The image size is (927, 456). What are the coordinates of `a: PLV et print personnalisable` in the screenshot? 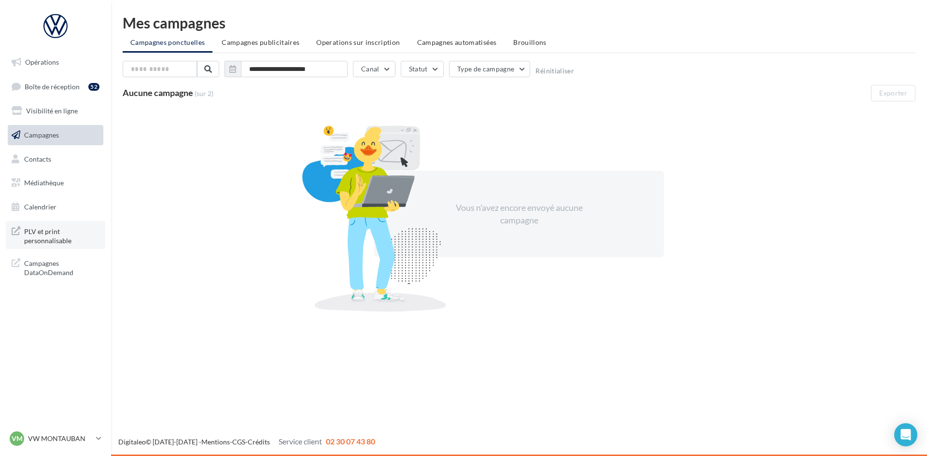 It's located at (56, 235).